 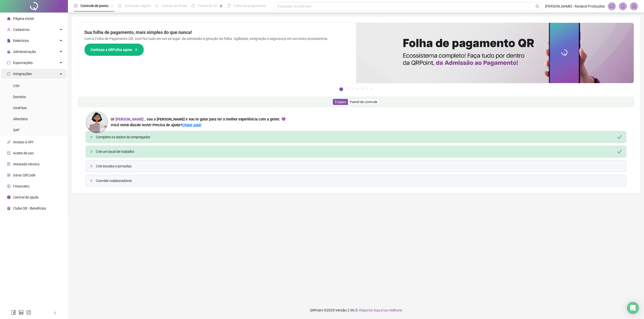 I want to click on span: user-add, so click(x=8, y=30).